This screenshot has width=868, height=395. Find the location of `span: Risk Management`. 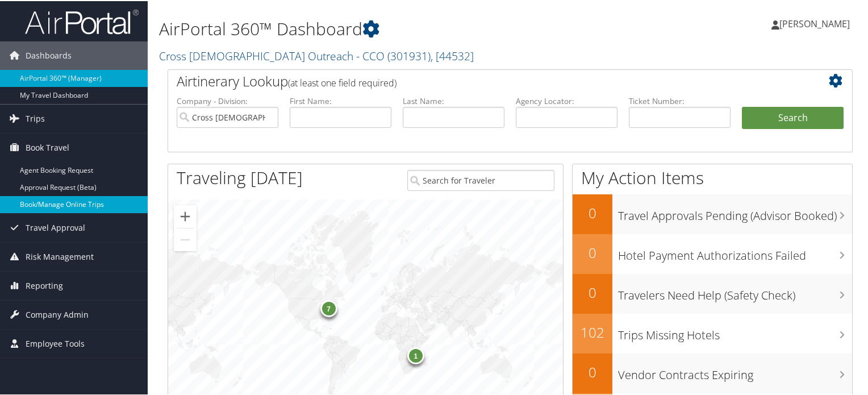

span: Risk Management is located at coordinates (60, 256).